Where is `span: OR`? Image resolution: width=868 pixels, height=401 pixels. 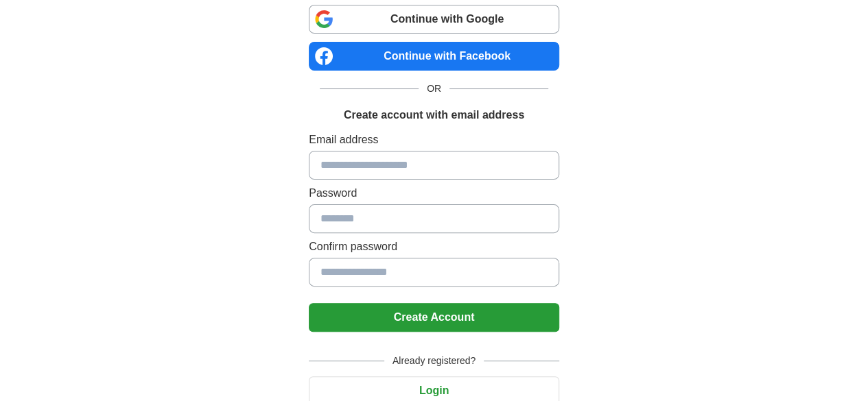 span: OR is located at coordinates (434, 88).